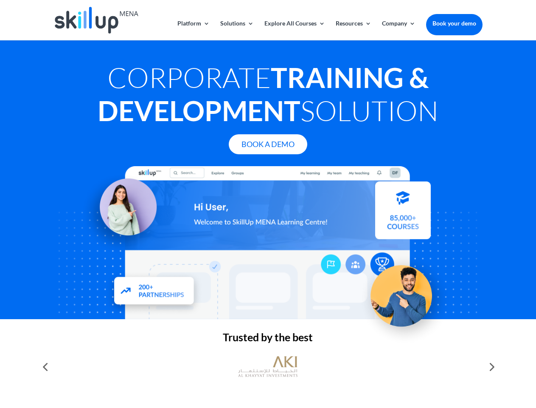  What do you see at coordinates (237, 30) in the screenshot?
I see `a: Solutions` at bounding box center [237, 30].